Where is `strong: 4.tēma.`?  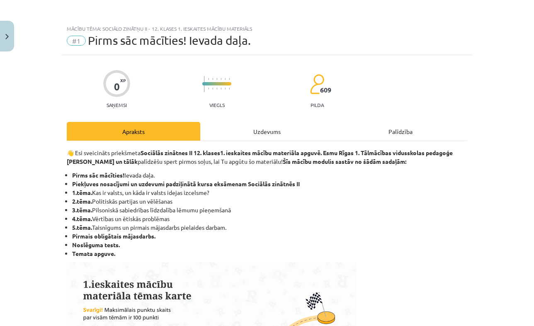 strong: 4.tēma. is located at coordinates (82, 219).